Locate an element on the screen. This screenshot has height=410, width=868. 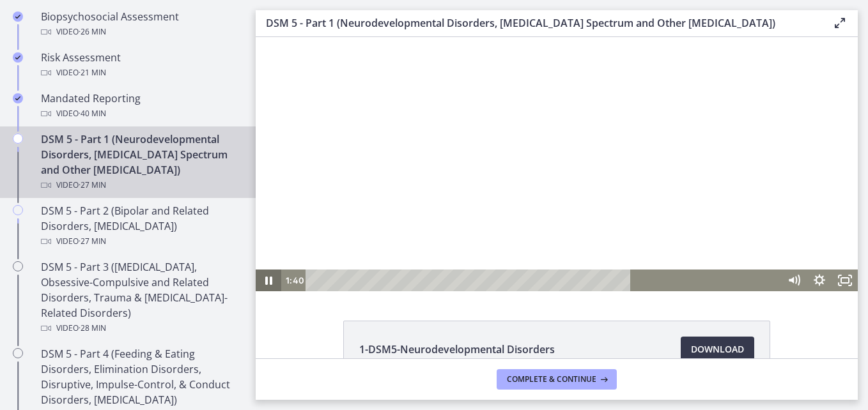
button: Mute is located at coordinates (538, 243).